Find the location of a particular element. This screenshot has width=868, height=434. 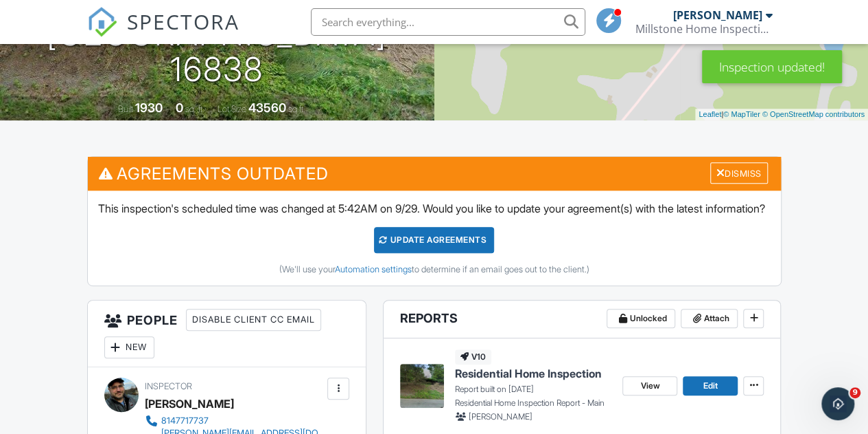

span: sq.ft. is located at coordinates (296, 108).